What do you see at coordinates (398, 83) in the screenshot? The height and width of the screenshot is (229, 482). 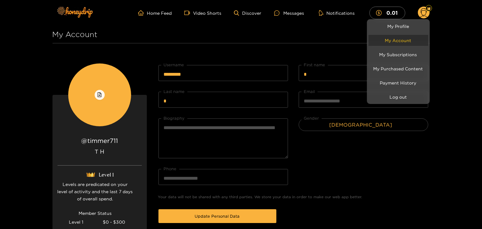 I see `a: Payment History` at bounding box center [398, 83].